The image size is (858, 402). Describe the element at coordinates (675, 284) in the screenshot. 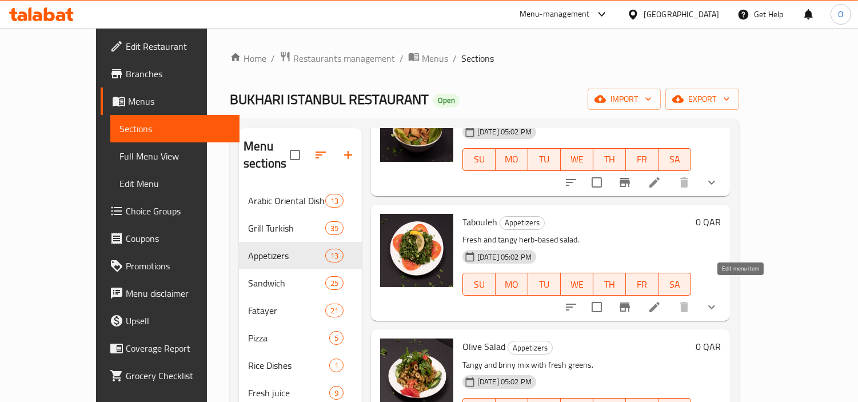

I see `span: SA` at that location.